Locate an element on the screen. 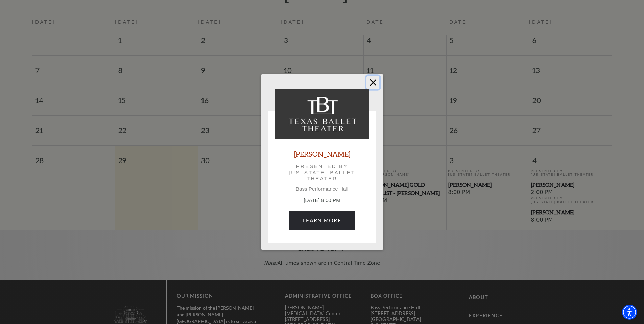 Image resolution: width=644 pixels, height=324 pixels. img: Peter Pan is located at coordinates (322, 114).